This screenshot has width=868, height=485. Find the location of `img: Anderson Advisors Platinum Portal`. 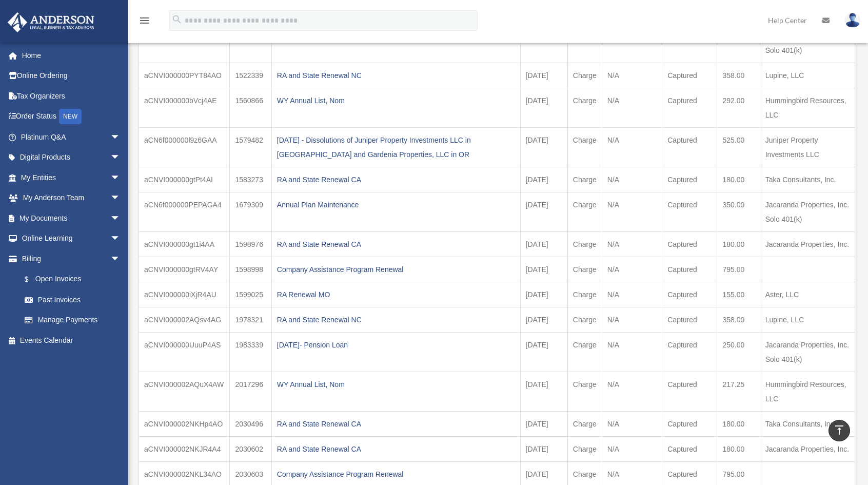

img: Anderson Advisors Platinum Portal is located at coordinates (51, 22).